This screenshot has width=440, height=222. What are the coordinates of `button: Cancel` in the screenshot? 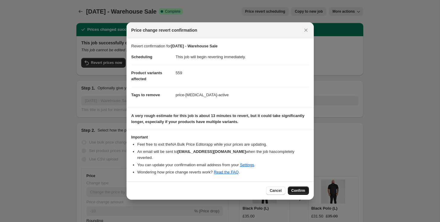 It's located at (275, 191).